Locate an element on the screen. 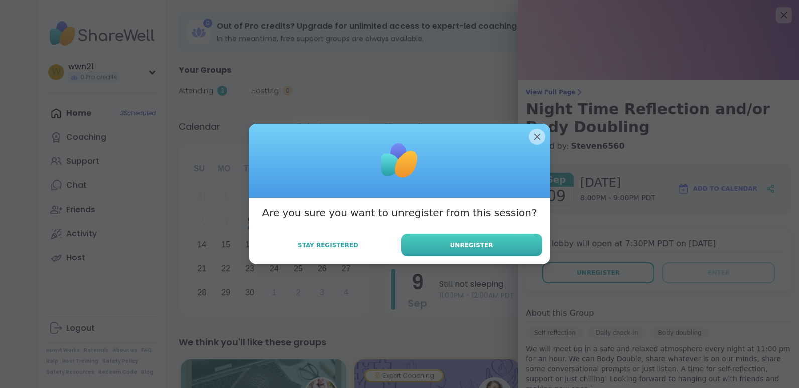 The width and height of the screenshot is (799, 388). span: Unregister is located at coordinates (472, 245).